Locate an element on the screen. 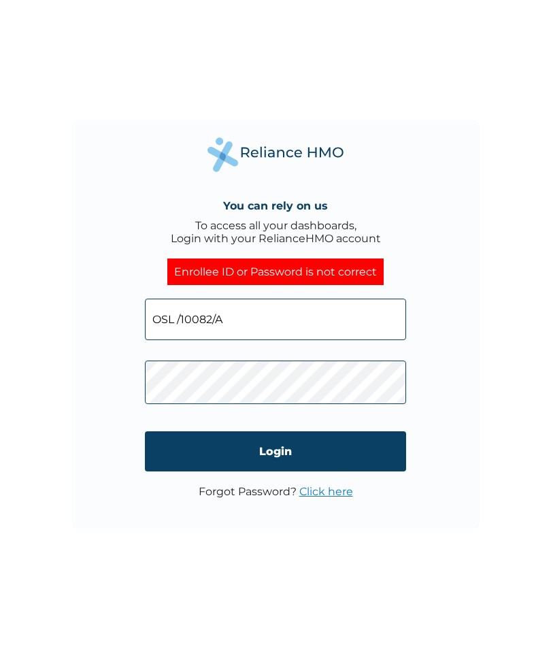 This screenshot has width=551, height=649. a: Click here is located at coordinates (326, 491).